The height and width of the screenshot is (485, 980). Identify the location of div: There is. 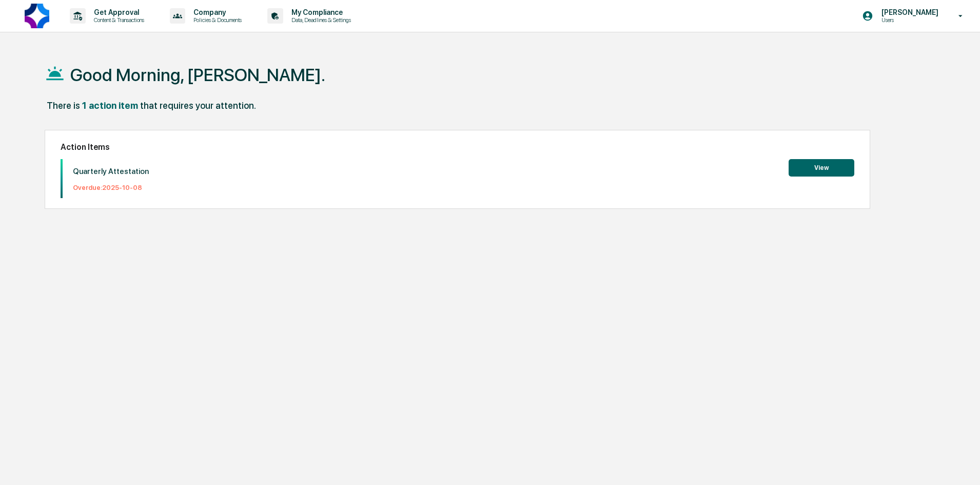
(64, 105).